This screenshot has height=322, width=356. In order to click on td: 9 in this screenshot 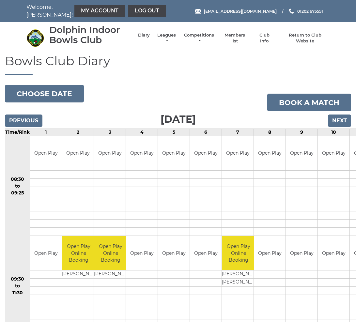, I will do `click(301, 132)`.